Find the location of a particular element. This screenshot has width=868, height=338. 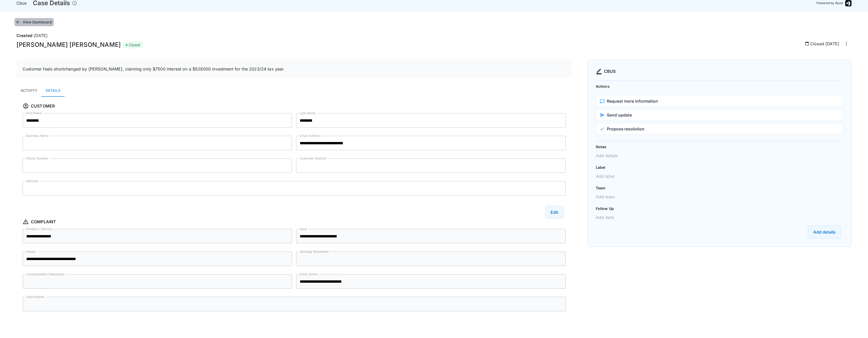

div: Closed is located at coordinates (133, 45).